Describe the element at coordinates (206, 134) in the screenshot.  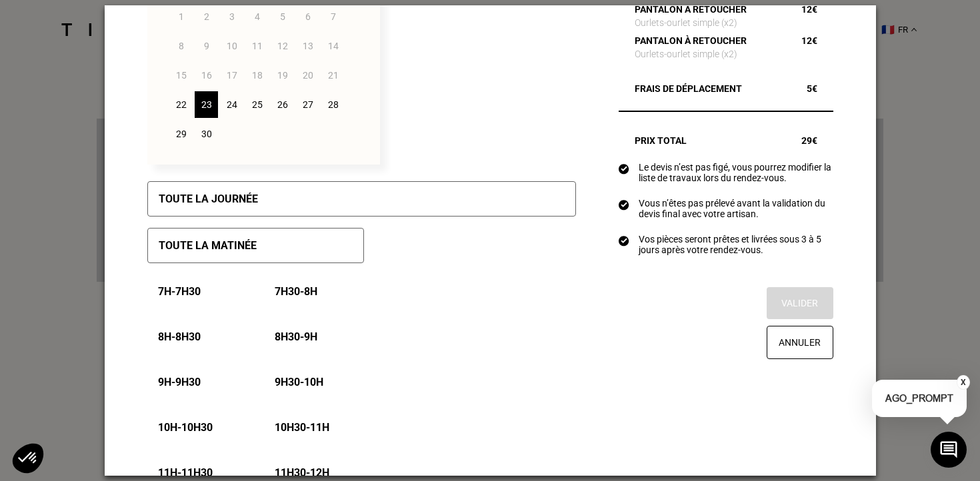
I see `div: 30` at that location.